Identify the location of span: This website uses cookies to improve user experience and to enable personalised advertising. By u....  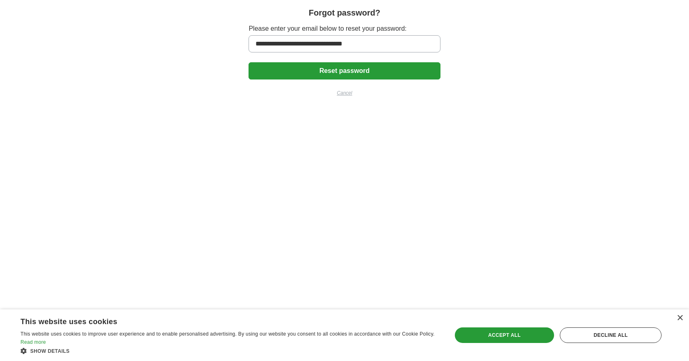
(228, 334).